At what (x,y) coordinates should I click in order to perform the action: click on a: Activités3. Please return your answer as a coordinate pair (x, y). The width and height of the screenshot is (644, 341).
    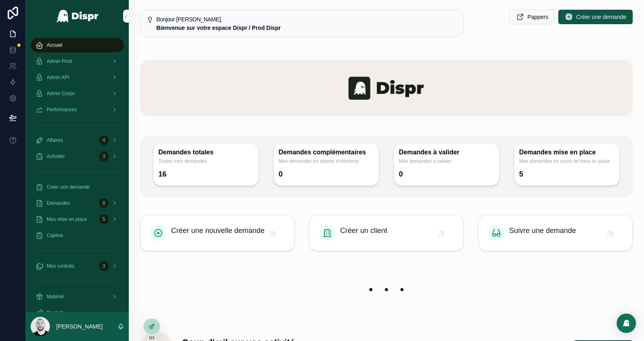
    Looking at the image, I should click on (77, 157).